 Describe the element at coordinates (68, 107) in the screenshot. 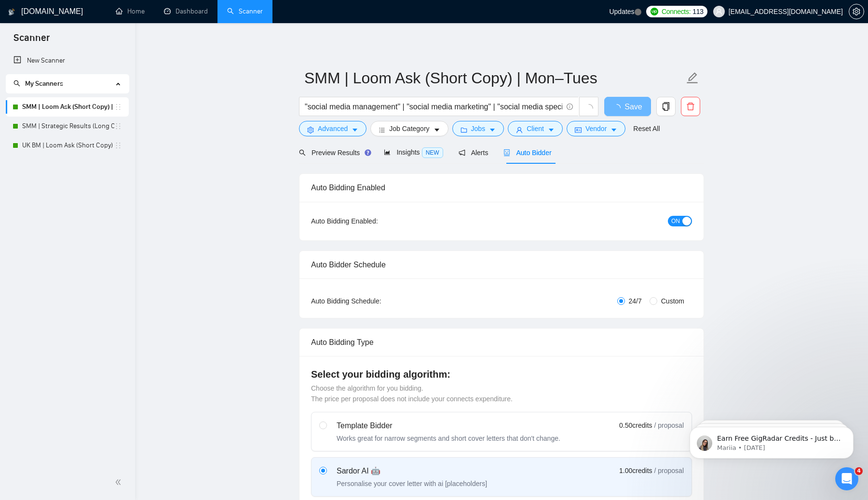

I see `a: SMM | Loom Ask (Short Copy) | Mon–Tues` at that location.